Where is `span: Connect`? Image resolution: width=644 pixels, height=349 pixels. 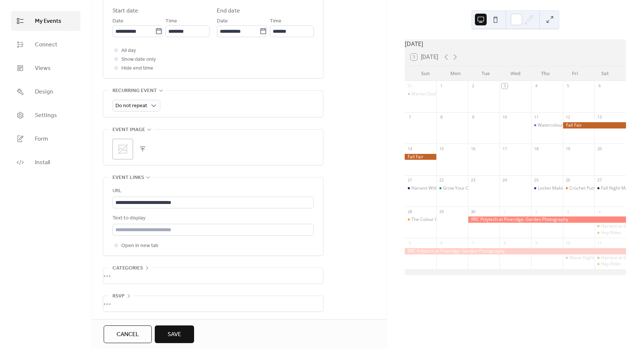 span: Connect is located at coordinates (46, 45).